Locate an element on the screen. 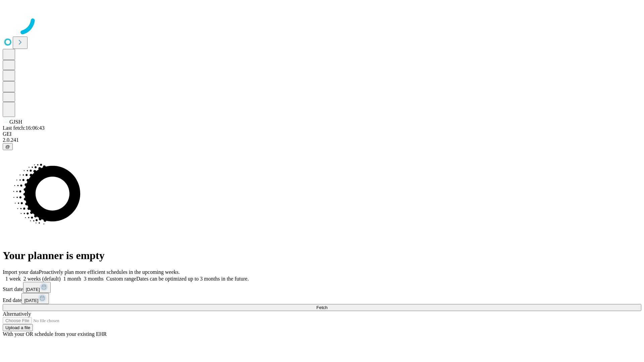 This screenshot has height=362, width=644. div: GEI is located at coordinates (322, 134).